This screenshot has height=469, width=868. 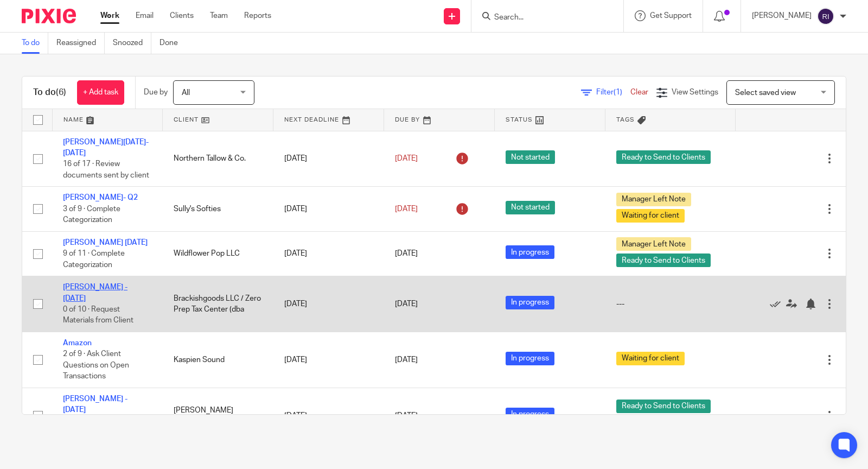 I want to click on a: Reports, so click(x=258, y=16).